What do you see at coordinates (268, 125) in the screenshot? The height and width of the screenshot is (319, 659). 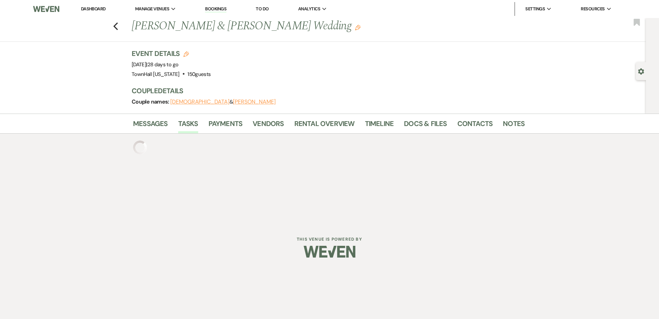 I see `a: Vendors` at bounding box center [268, 125].